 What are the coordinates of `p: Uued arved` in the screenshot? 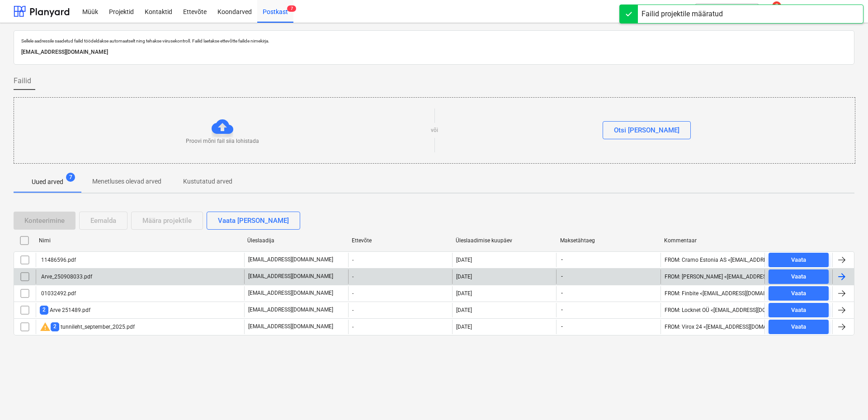 It's located at (48, 181).